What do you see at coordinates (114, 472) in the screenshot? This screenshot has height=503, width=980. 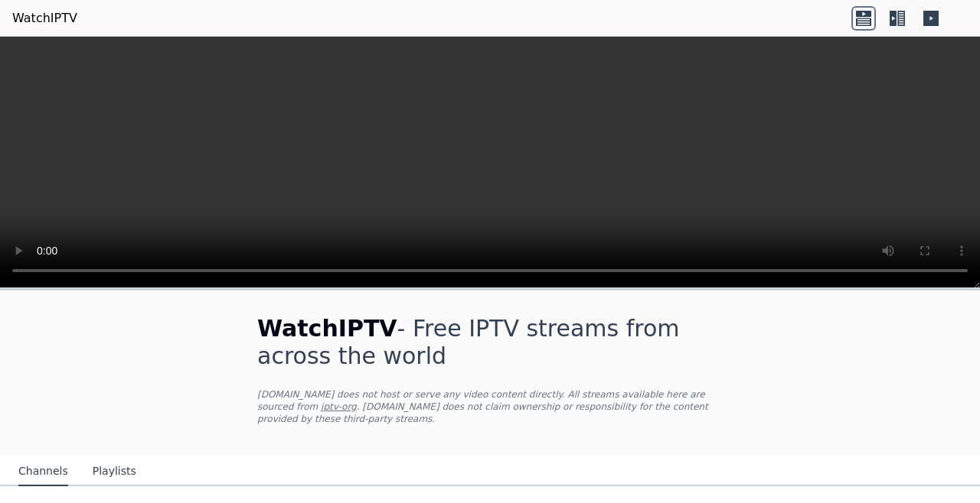 I see `button: Playlists` at bounding box center [114, 472].